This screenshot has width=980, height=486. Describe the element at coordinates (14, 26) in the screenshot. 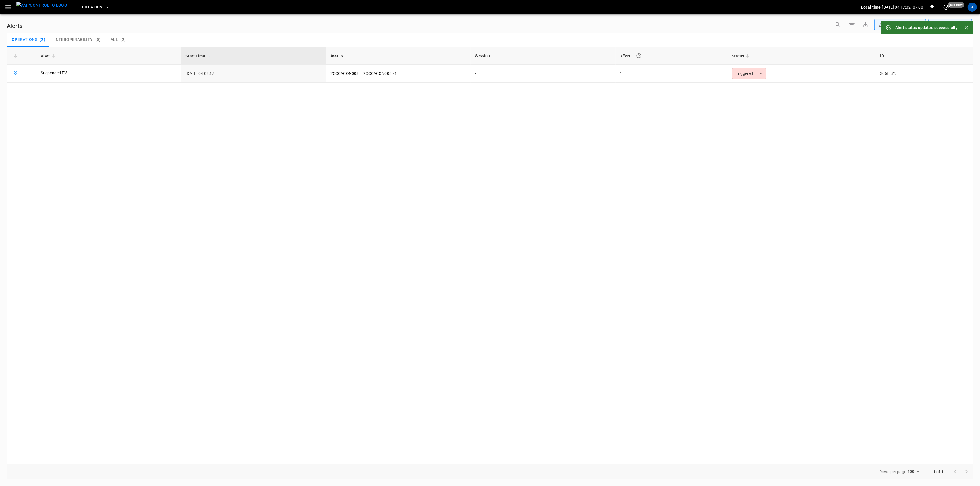

I see `h6: Alerts` at that location.